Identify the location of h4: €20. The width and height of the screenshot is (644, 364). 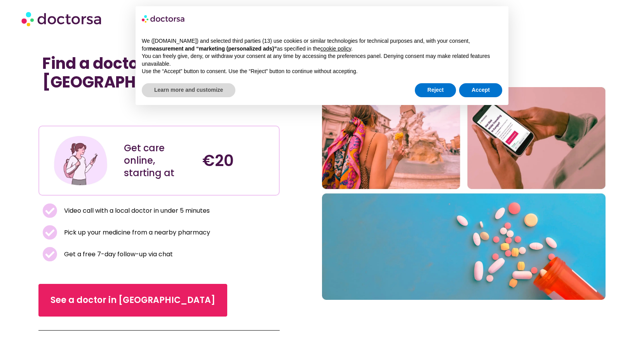
(238, 160).